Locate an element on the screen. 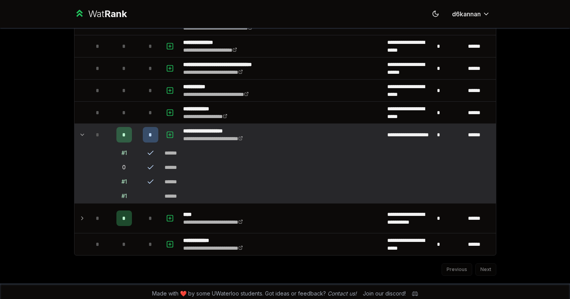  div: Join our discord! is located at coordinates (384, 293).